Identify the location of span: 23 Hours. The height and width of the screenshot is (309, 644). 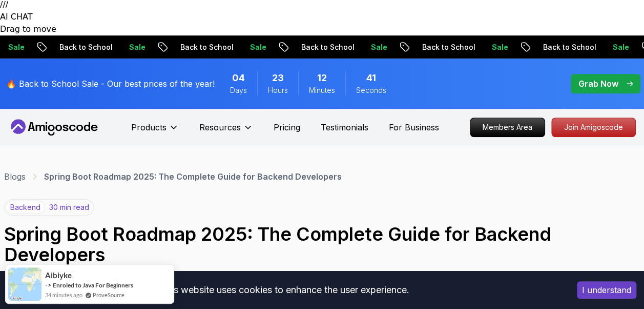
(278, 78).